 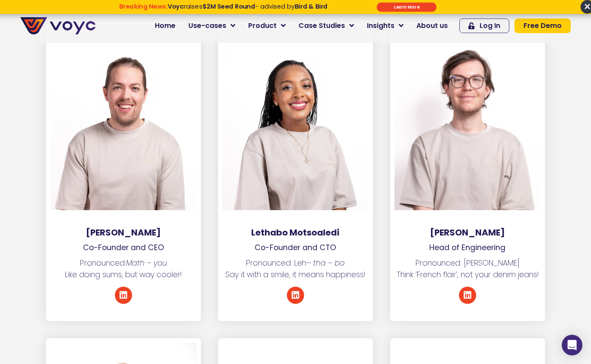 I want to click on span: Free Demo, so click(x=542, y=26).